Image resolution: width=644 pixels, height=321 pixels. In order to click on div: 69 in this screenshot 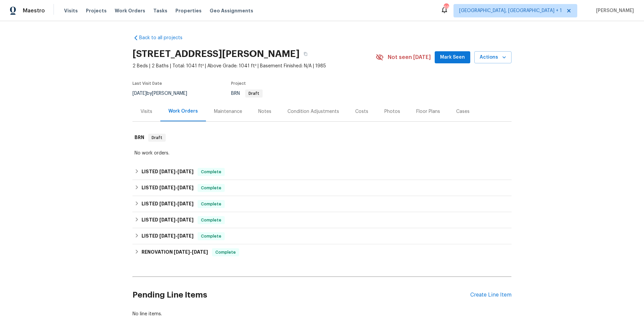, I will do `click(446, 7)`.